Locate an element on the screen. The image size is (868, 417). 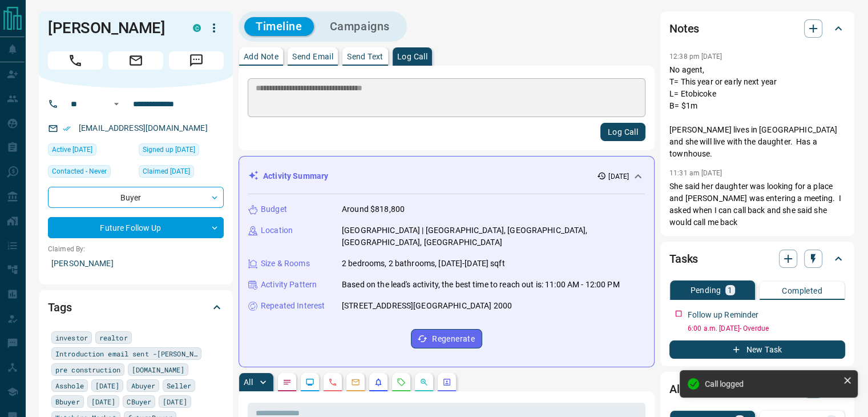
button: New Task is located at coordinates (757, 349).